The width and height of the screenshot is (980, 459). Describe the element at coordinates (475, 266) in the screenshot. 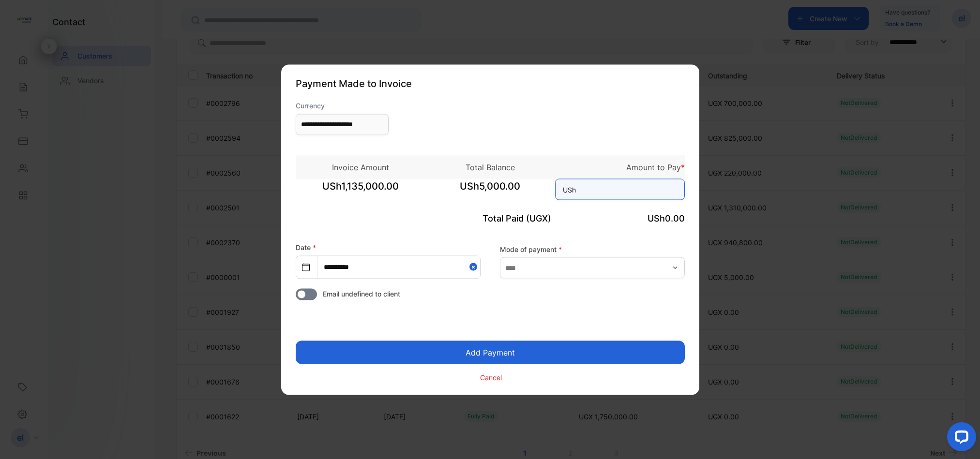

I see `button: Close` at that location.